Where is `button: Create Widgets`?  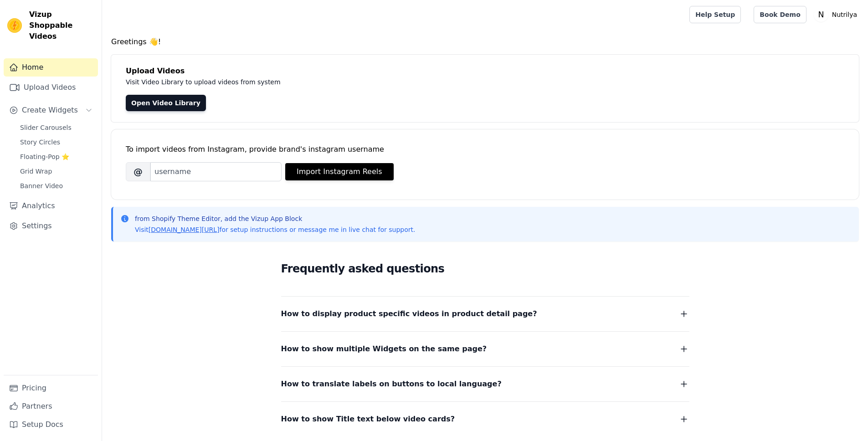
button: Create Widgets is located at coordinates (50, 110).